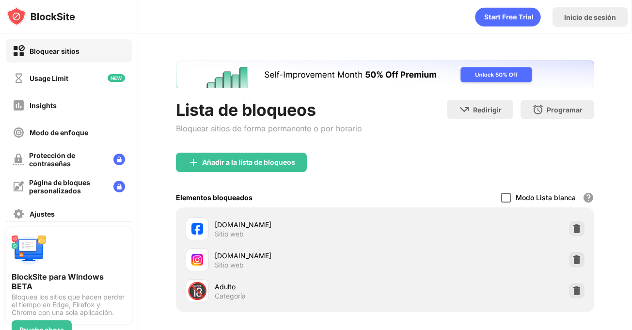 The width and height of the screenshot is (632, 330). I want to click on img: focus-off.svg, so click(18, 132).